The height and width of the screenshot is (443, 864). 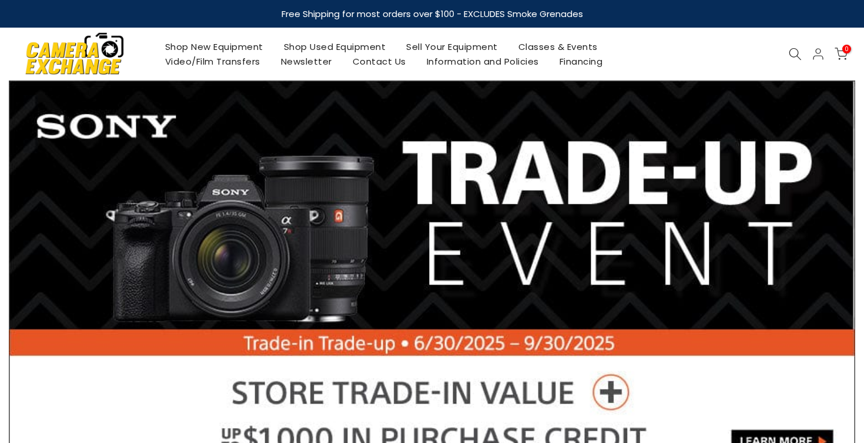 I want to click on a: Contact Us, so click(x=379, y=61).